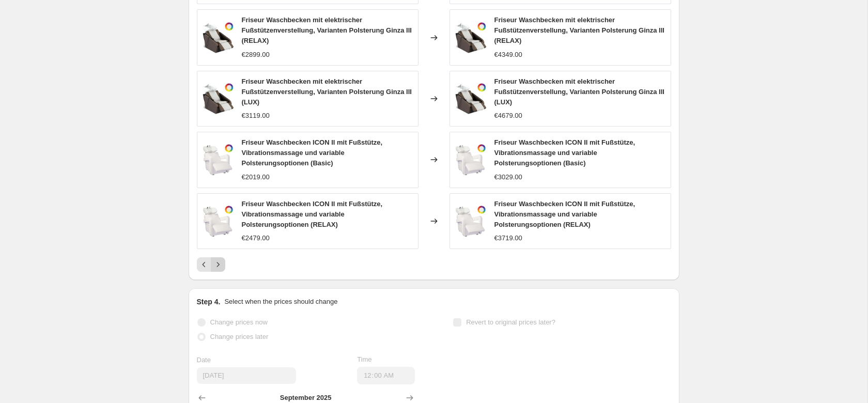 This screenshot has width=868, height=403. I want to click on button: Next, so click(218, 264).